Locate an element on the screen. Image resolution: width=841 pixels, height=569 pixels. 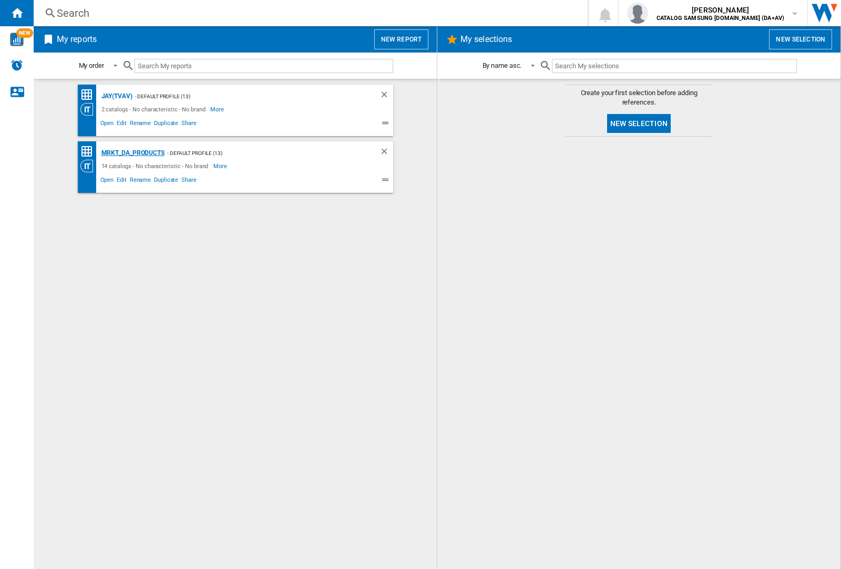
span: NEW is located at coordinates (25, 33).